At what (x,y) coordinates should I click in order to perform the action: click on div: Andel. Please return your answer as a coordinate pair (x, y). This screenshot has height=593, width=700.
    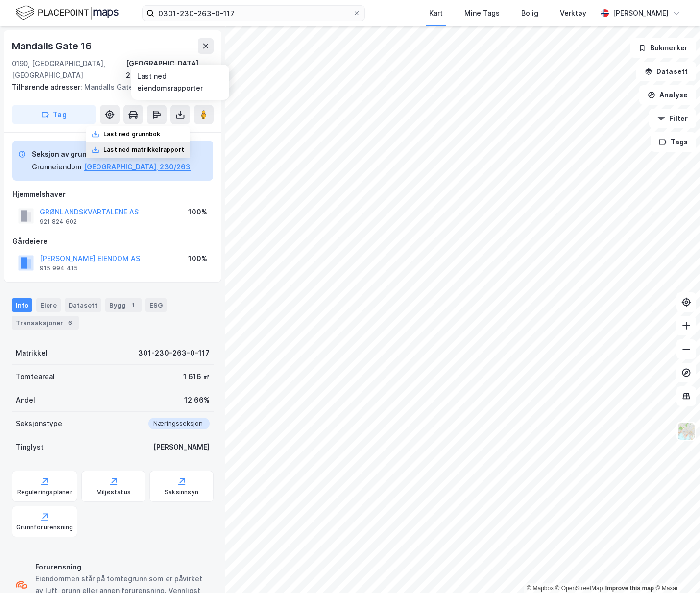
    Looking at the image, I should click on (25, 400).